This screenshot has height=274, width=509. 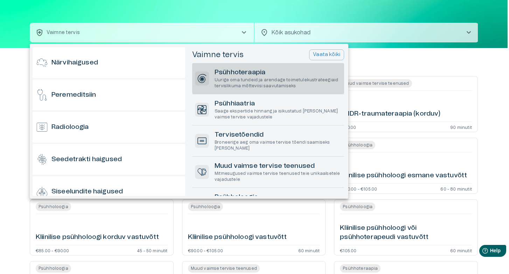 What do you see at coordinates (70, 127) in the screenshot?
I see `h6: Radioloogia` at bounding box center [70, 127].